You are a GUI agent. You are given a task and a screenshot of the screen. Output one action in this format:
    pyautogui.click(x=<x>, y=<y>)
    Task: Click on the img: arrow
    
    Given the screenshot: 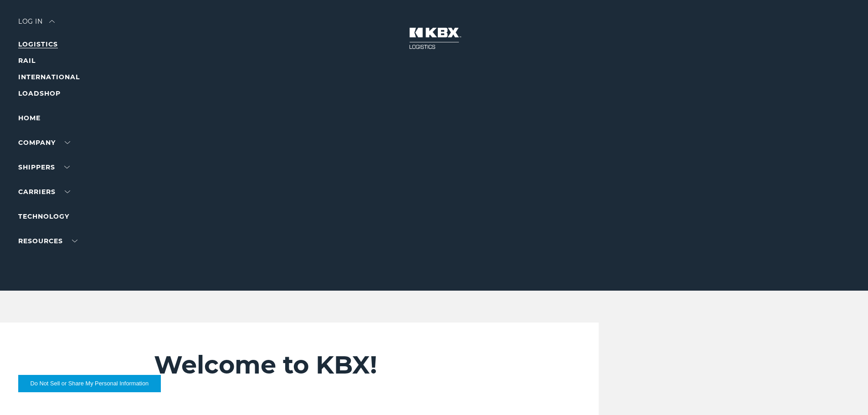 What is the action you would take?
    pyautogui.click(x=52, y=21)
    